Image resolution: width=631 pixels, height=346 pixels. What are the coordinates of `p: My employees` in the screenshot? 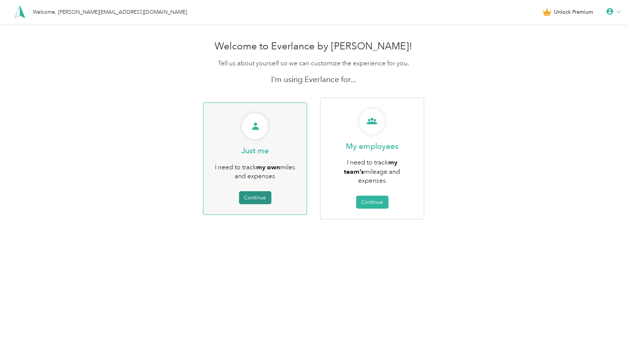 It's located at (372, 146).